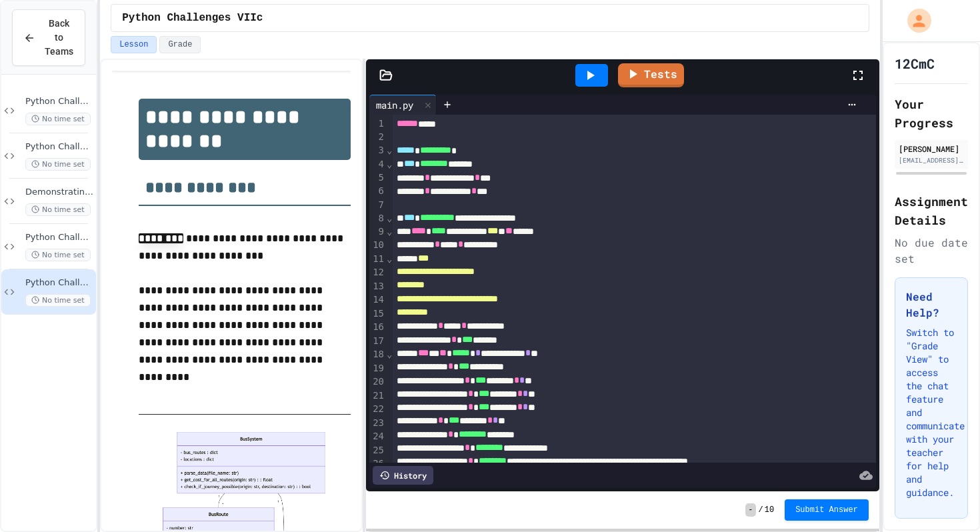  Describe the element at coordinates (914, 20) in the screenshot. I see `div: My Account` at that location.